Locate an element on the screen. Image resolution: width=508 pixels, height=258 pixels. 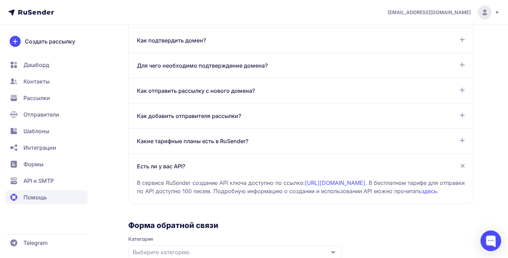
div: В сервисе RuSender создание API ключа доступно по ссылке: . В бесплатном тарифе для отправки по A... is located at coordinates (301, 183).